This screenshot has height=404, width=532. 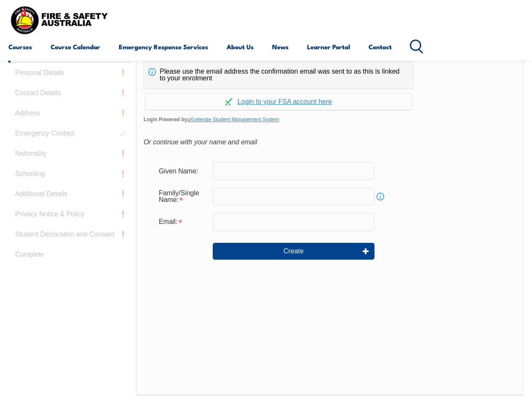 What do you see at coordinates (330, 143) in the screenshot?
I see `div: Or continue with your name and email` at bounding box center [330, 143].